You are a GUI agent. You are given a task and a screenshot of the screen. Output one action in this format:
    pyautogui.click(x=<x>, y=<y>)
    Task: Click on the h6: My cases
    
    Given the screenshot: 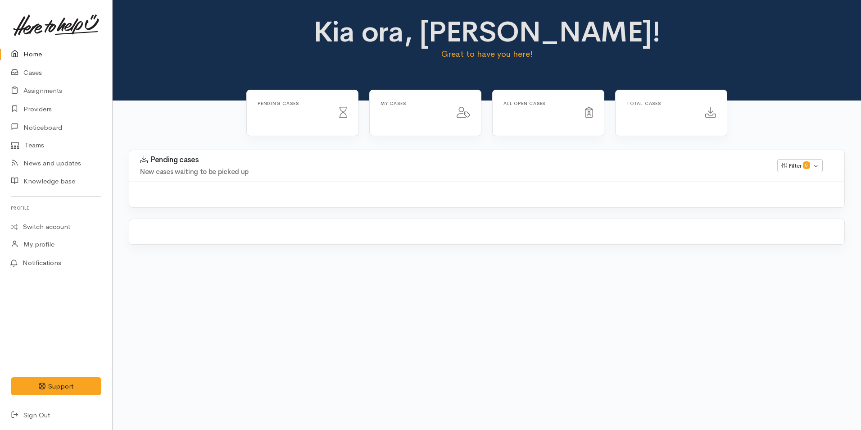 What is the action you would take?
    pyautogui.click(x=413, y=103)
    